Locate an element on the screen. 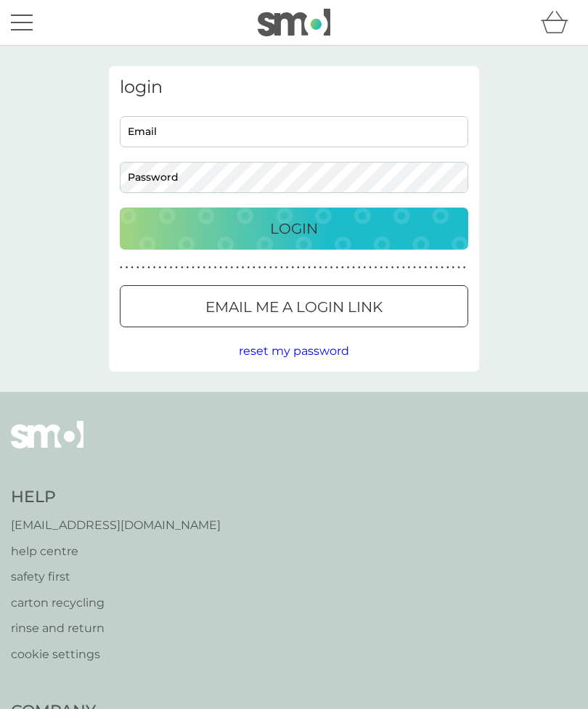 This screenshot has height=709, width=588. a: cookie settings is located at coordinates (115, 655).